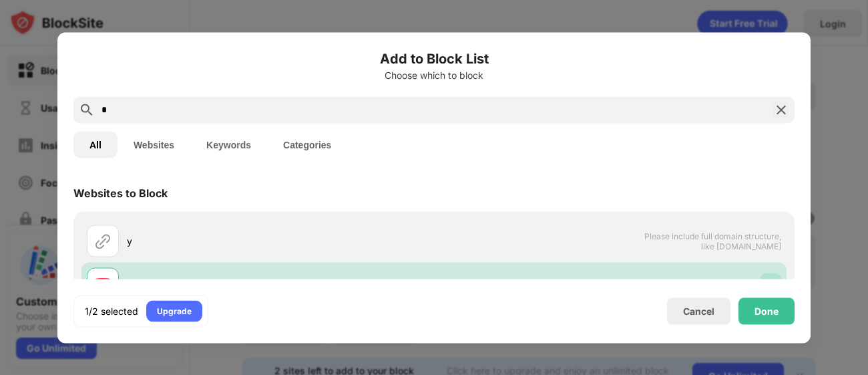  What do you see at coordinates (698, 311) in the screenshot?
I see `div: Cancel` at bounding box center [698, 311].